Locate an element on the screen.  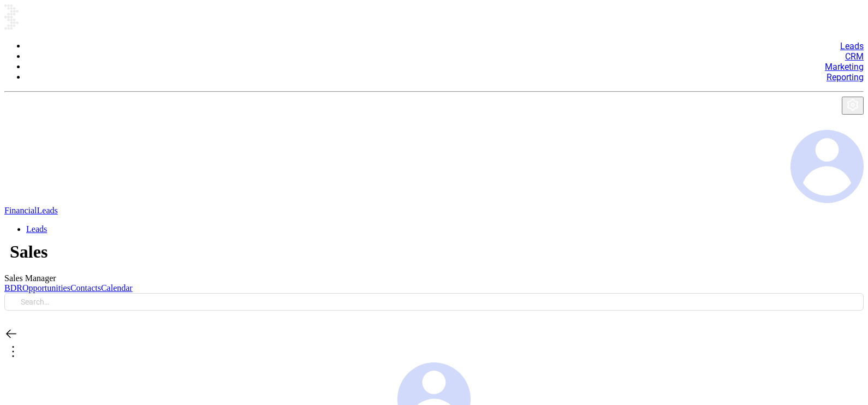
span: search is located at coordinates (15, 302).